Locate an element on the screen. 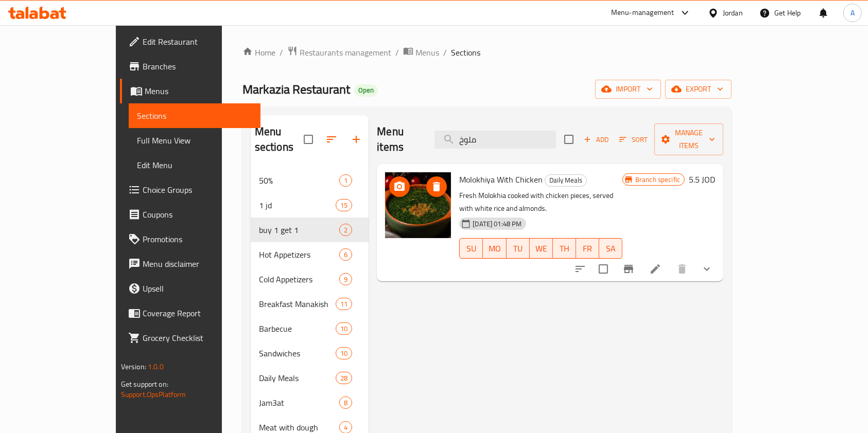  span: Edit Restaurant is located at coordinates (198, 42).